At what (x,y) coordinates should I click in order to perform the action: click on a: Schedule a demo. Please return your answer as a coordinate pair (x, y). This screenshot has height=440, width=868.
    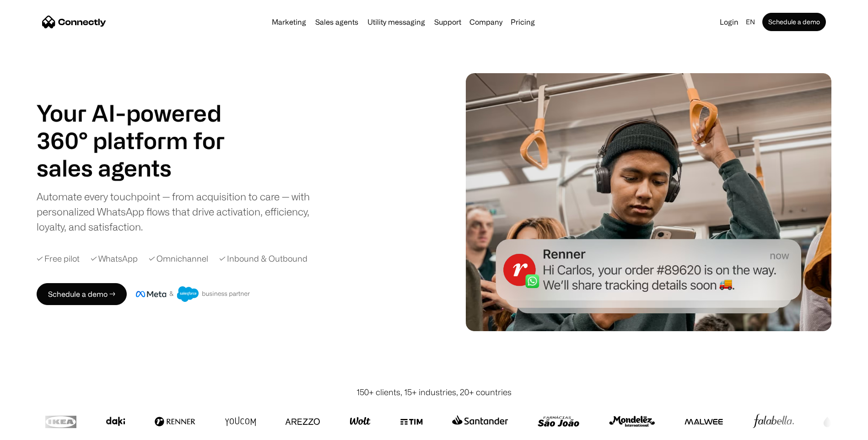
    Looking at the image, I should click on (794, 22).